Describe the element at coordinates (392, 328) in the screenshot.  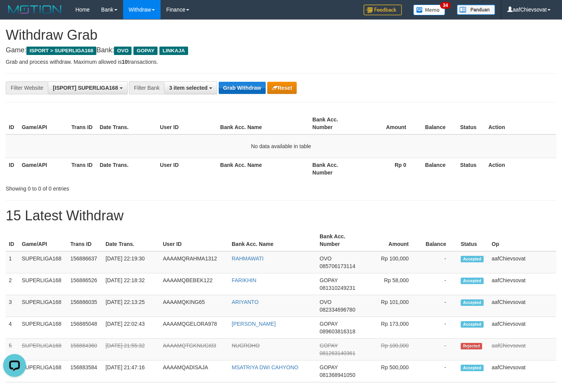
I see `td: Rp 173,000` at that location.